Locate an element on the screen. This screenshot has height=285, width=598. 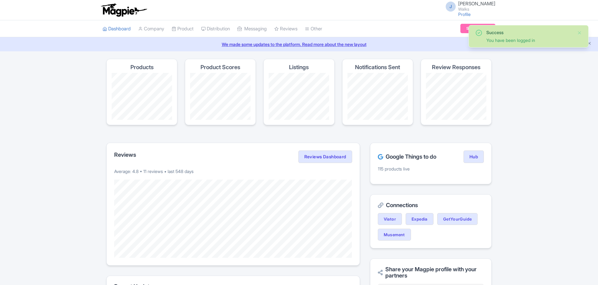
button: Close announcement is located at coordinates (589, 44).